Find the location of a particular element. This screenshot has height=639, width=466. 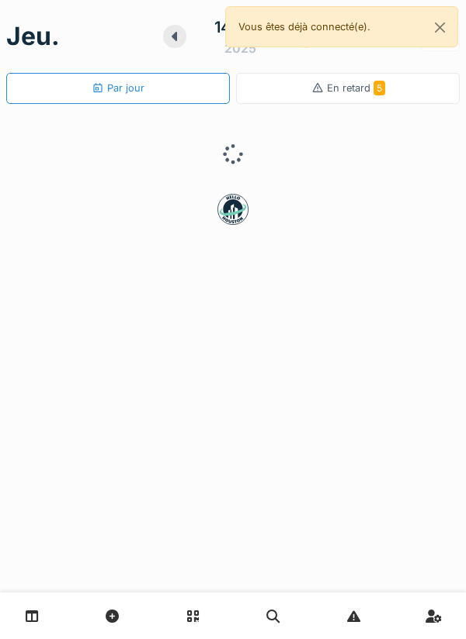

span: En retard is located at coordinates (355, 88).